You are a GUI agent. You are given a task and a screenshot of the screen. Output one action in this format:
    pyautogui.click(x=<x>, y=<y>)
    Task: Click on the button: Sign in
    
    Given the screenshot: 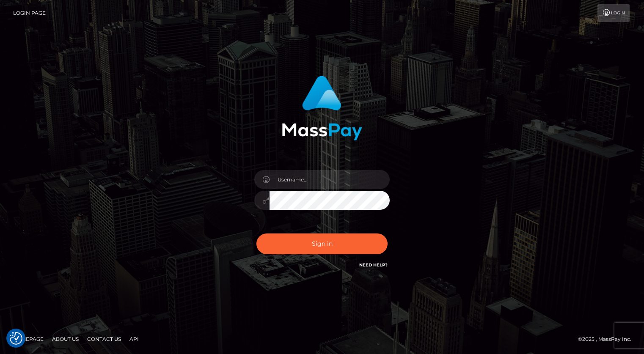 What is the action you would take?
    pyautogui.click(x=322, y=244)
    